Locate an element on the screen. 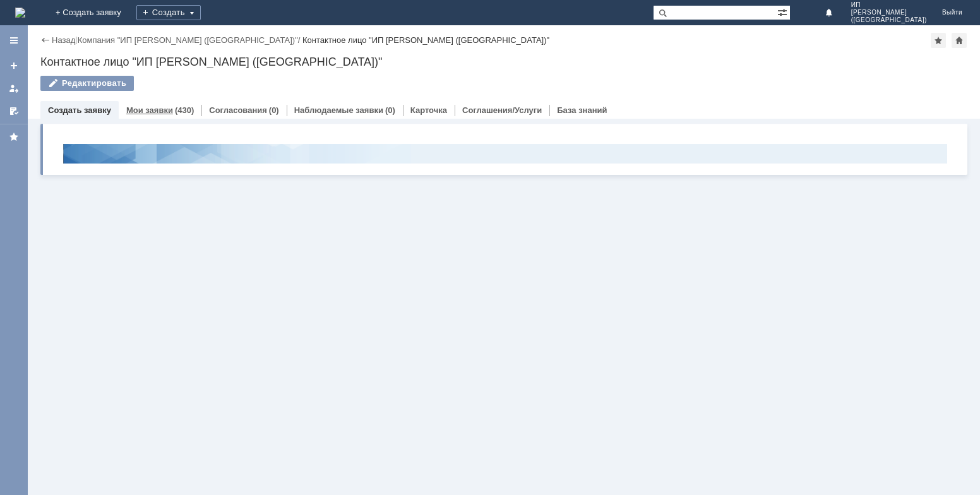  div: Сделать домашней страницей is located at coordinates (959, 40).